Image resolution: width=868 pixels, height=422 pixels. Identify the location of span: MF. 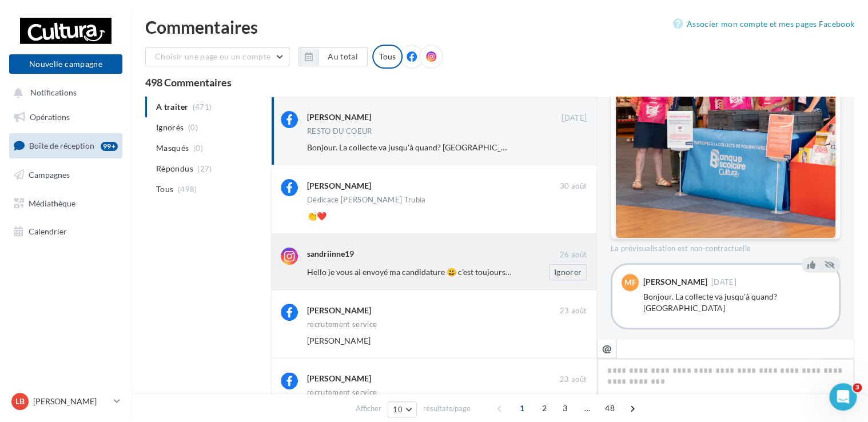
(631, 282).